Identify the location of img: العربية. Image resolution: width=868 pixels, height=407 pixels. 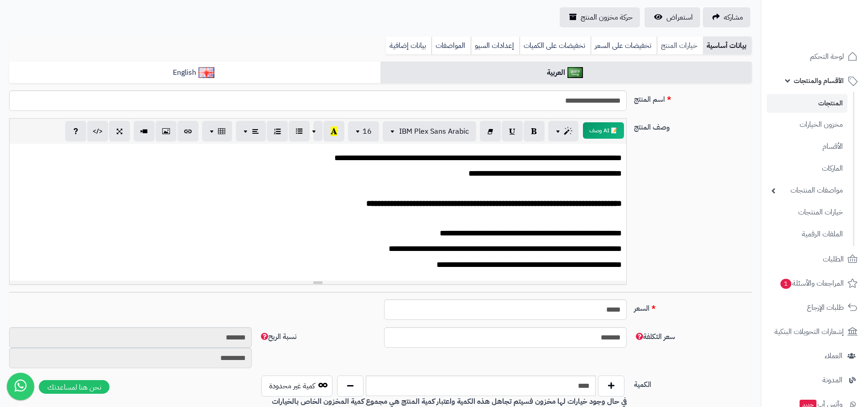
(575, 72).